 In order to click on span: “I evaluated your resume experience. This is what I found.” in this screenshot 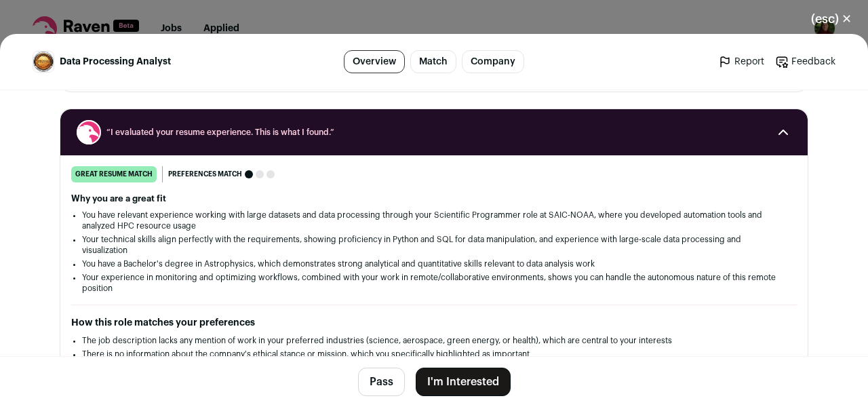, I will do `click(434, 132)`.